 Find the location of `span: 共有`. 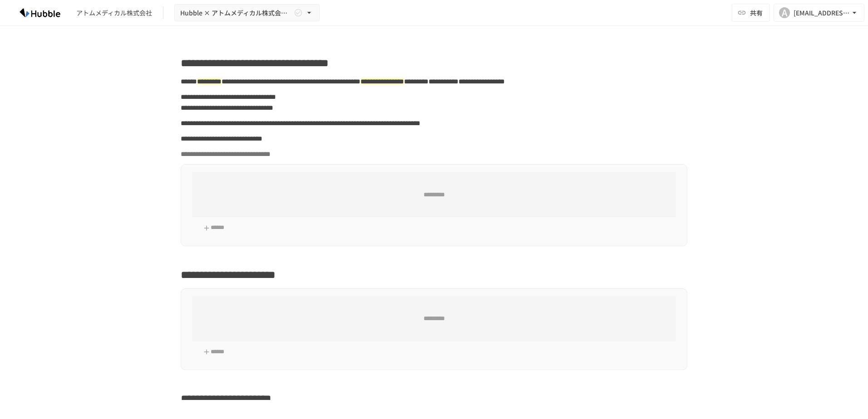

span: 共有 is located at coordinates (756, 12).